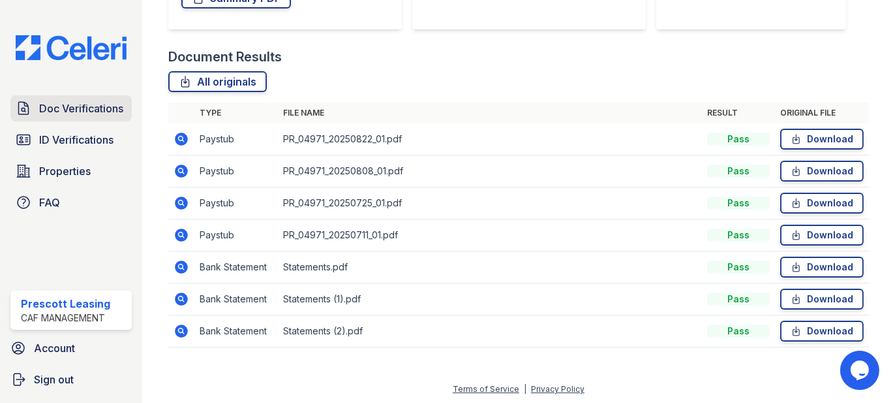 The height and width of the screenshot is (403, 895). Describe the element at coordinates (236, 113) in the screenshot. I see `th: Type` at that location.